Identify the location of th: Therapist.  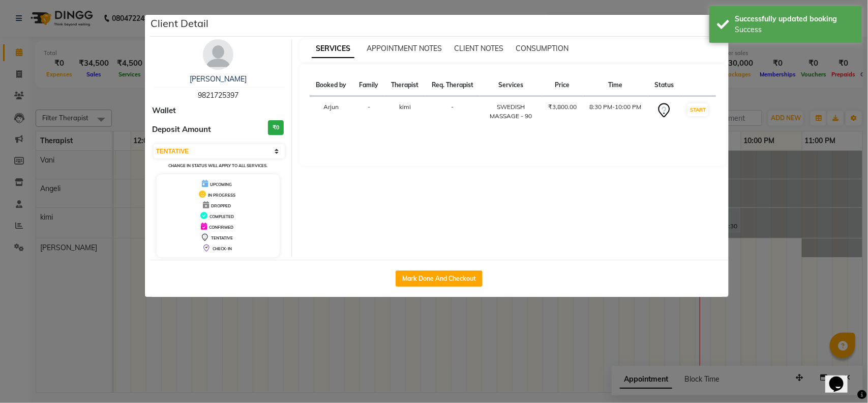
(405, 85).